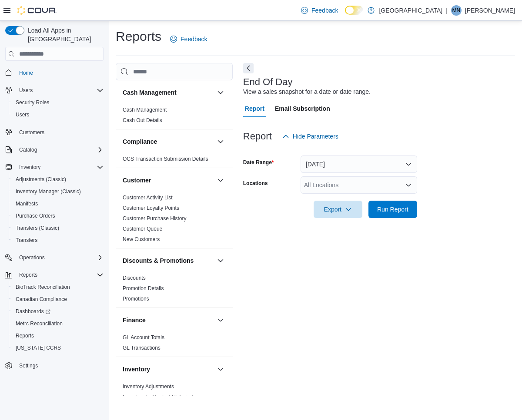 The width and height of the screenshot is (522, 420). I want to click on h3: Report, so click(257, 136).